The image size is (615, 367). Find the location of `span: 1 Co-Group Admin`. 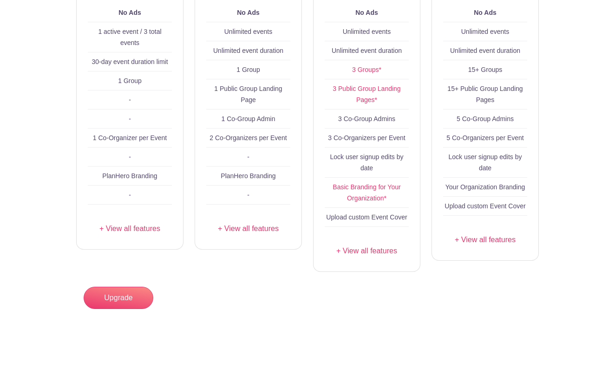

span: 1 Co-Group Admin is located at coordinates (248, 119).